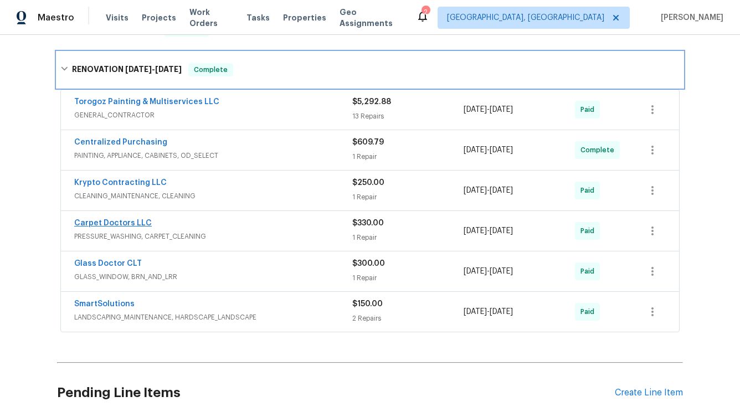 The image size is (740, 412). Describe the element at coordinates (117, 18) in the screenshot. I see `span: Visits` at that location.